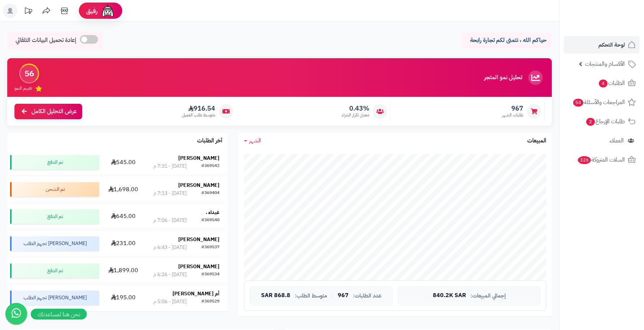  What do you see at coordinates (602, 102) in the screenshot?
I see `a: المراجعات والأسئلة54` at bounding box center [602, 102].